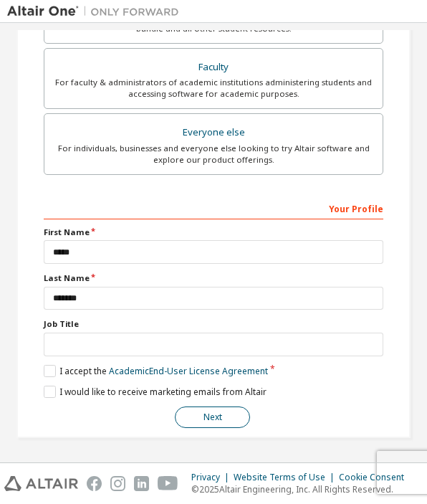 Image resolution: width=427 pixels, height=504 pixels. I want to click on label: I accept the, so click(156, 371).